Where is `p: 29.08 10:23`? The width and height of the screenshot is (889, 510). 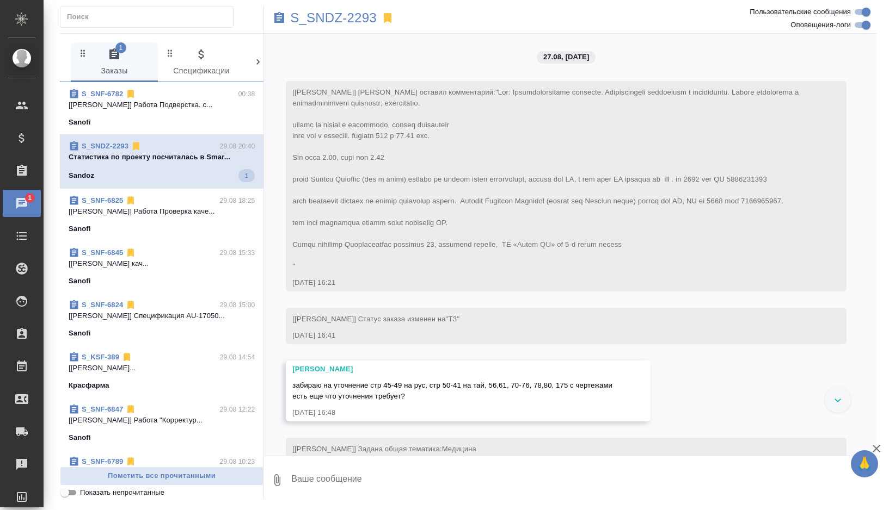
p: 29.08 10:23 is located at coordinates (237, 462).